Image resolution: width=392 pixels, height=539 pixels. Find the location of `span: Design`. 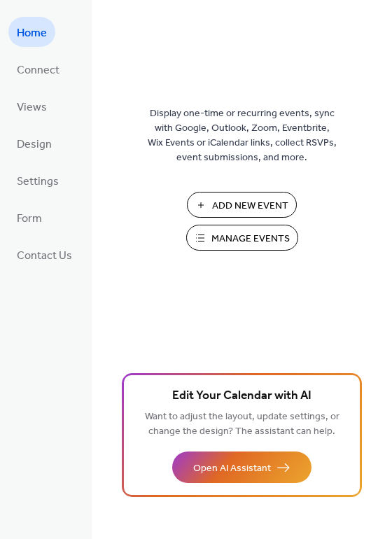

span: Design is located at coordinates (34, 144).